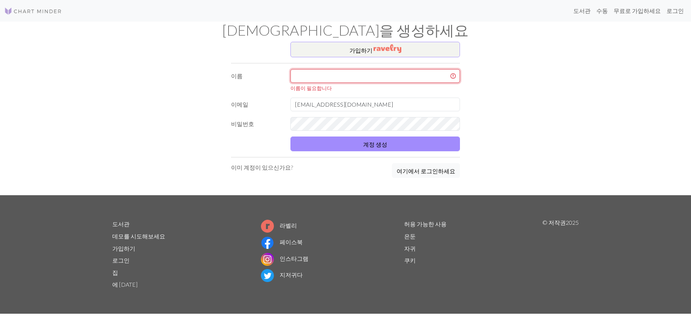 This screenshot has width=691, height=331. What do you see at coordinates (375, 144) in the screenshot?
I see `font: 계정 생성` at bounding box center [375, 144].